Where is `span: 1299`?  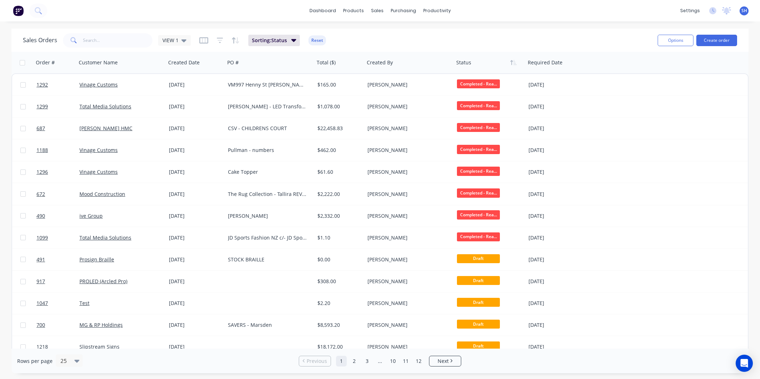
span: 1299 is located at coordinates (42, 107).